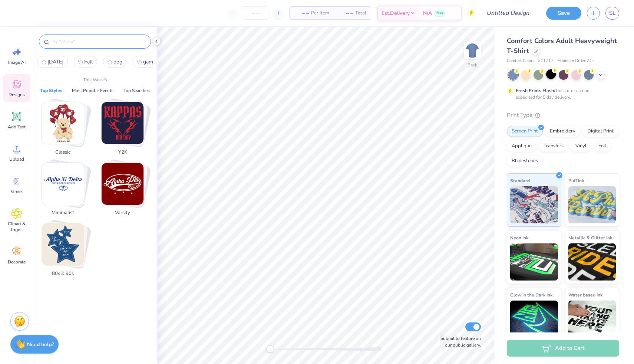 The width and height of the screenshot is (634, 364). What do you see at coordinates (118, 62) in the screenshot?
I see `span: dog` at bounding box center [118, 62].